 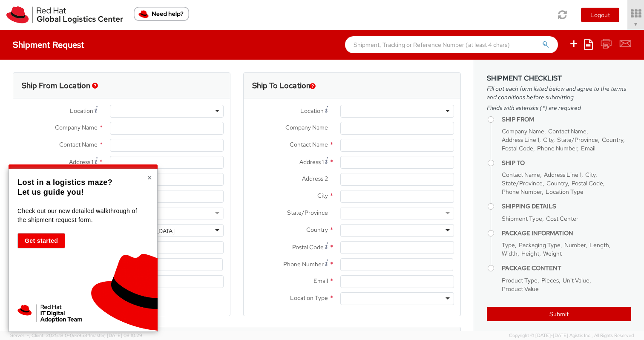 What do you see at coordinates (281, 86) in the screenshot?
I see `h3: Ship To Location` at bounding box center [281, 86].